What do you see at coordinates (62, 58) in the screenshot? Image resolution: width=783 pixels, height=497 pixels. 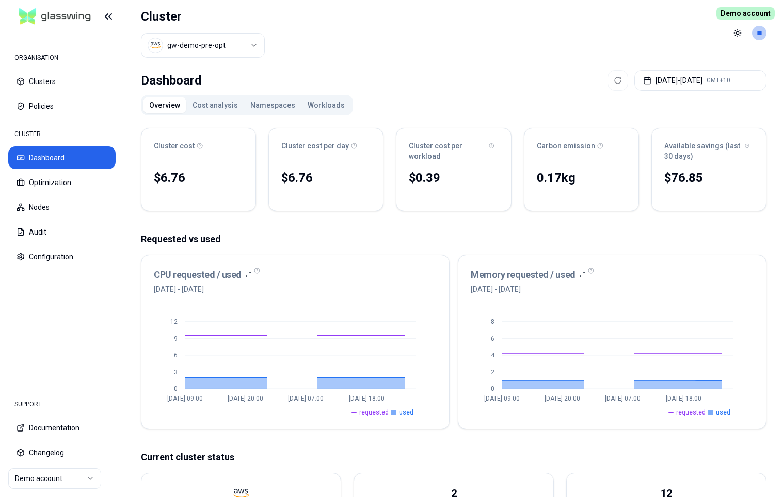 I see `div: ORGANISATION` at bounding box center [62, 58].